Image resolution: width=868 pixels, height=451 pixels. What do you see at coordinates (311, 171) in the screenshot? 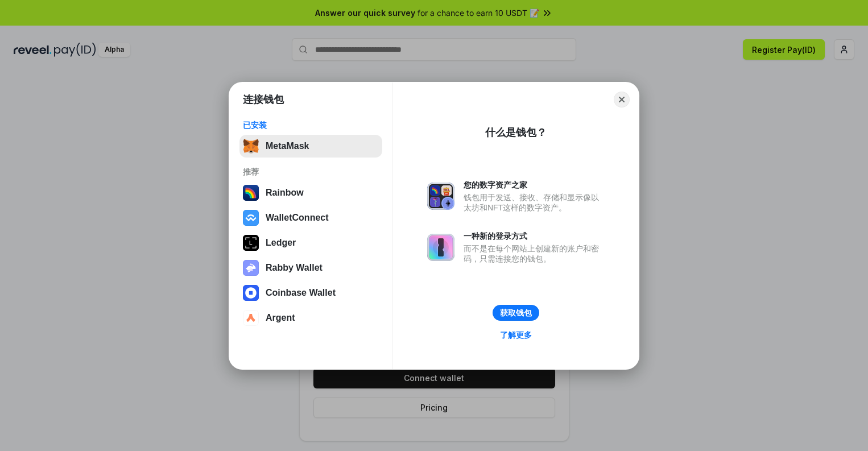
I see `div: 推荐` at bounding box center [311, 171].